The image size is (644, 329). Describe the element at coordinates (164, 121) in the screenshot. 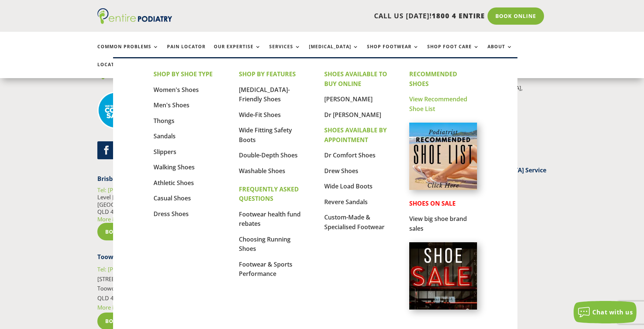

I see `a: Thongs` at that location.